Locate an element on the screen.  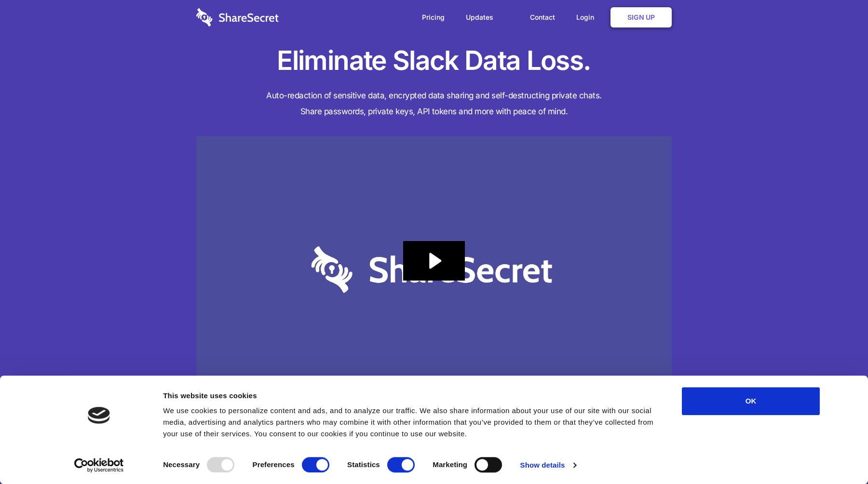
div: This website uses cookies is located at coordinates (411, 395).